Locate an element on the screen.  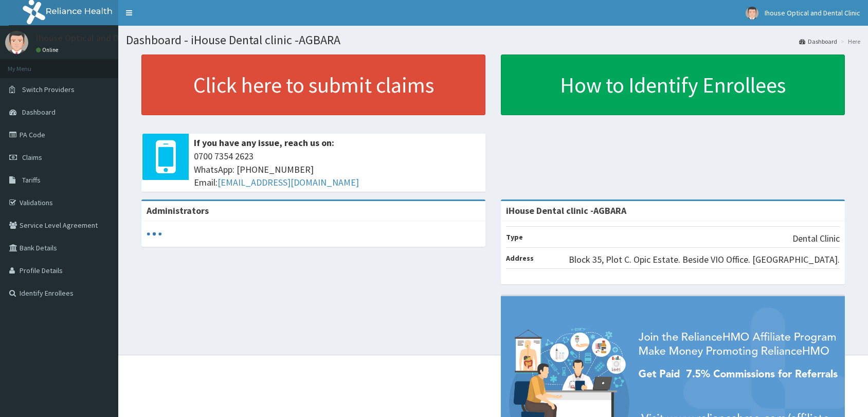
a: Click here to submit claims is located at coordinates (313, 85).